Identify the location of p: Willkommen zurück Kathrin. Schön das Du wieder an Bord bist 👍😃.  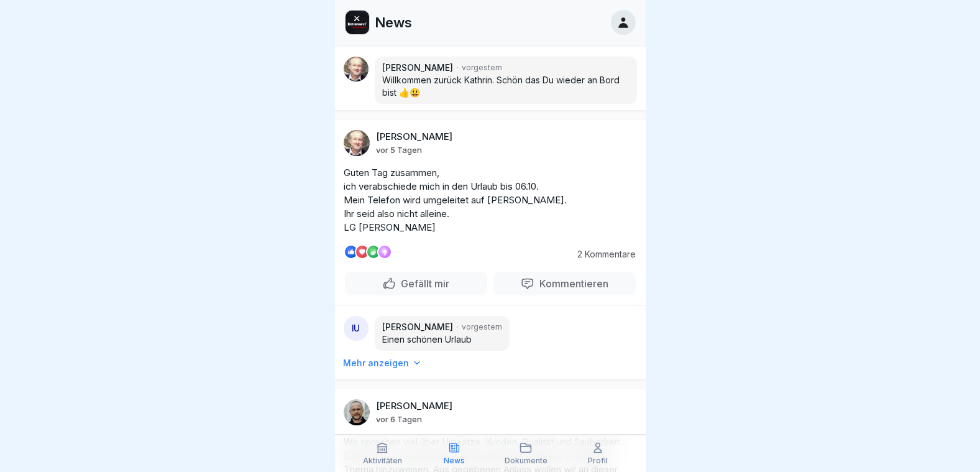
(506, 86).